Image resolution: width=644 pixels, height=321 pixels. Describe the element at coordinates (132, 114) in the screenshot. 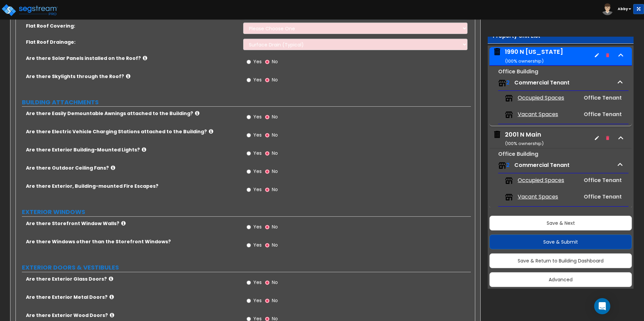

I see `label: Are there Easily Demountable Awnings attached to the Building?` at that location.